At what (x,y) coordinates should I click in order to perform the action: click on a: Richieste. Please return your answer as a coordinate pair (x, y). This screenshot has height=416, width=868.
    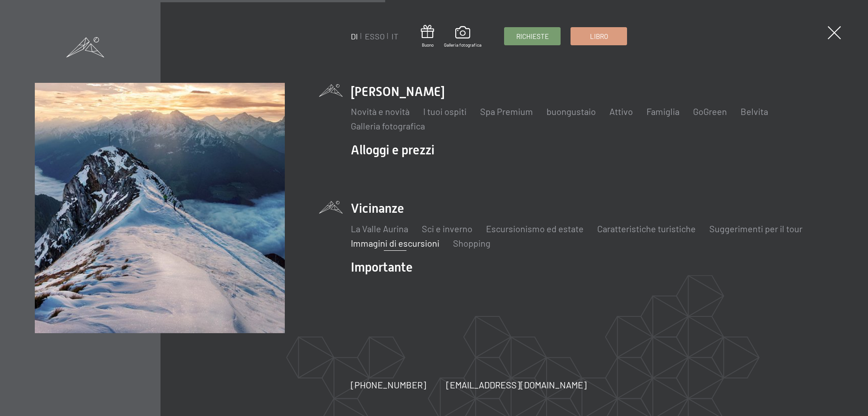
    Looking at the image, I should click on (532, 36).